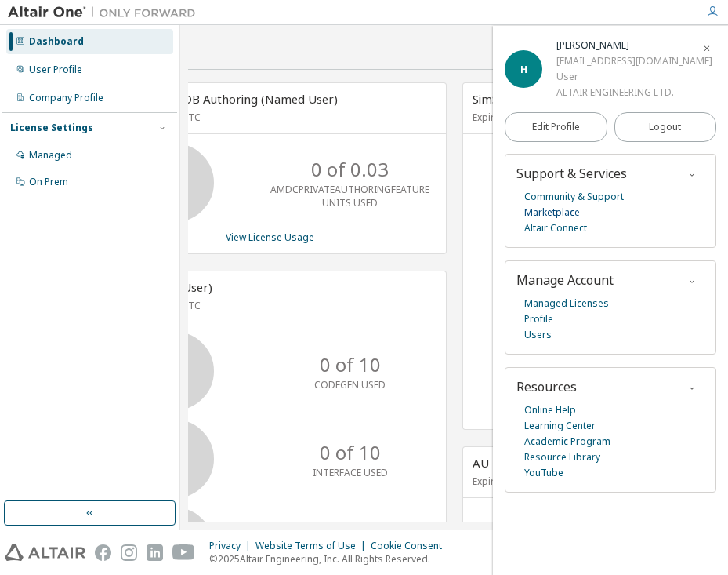 The width and height of the screenshot is (728, 575). Describe the element at coordinates (48, 182) in the screenshot. I see `div: On Prem` at that location.